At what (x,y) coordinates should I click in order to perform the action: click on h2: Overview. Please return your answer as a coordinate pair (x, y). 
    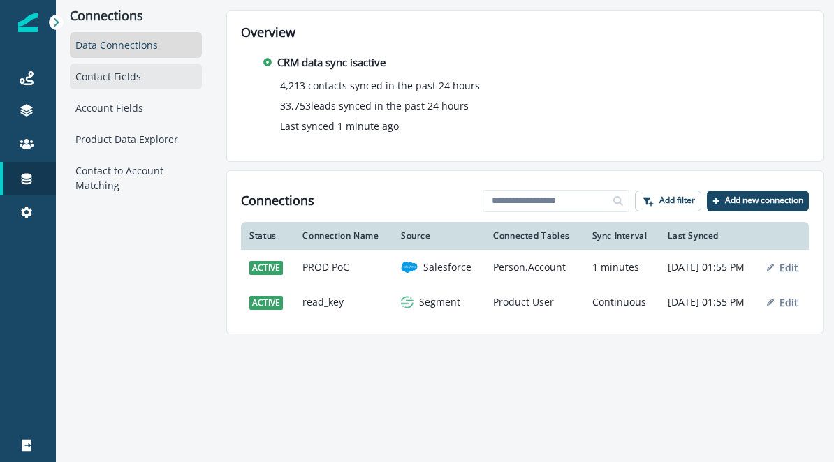
    Looking at the image, I should click on (525, 33).